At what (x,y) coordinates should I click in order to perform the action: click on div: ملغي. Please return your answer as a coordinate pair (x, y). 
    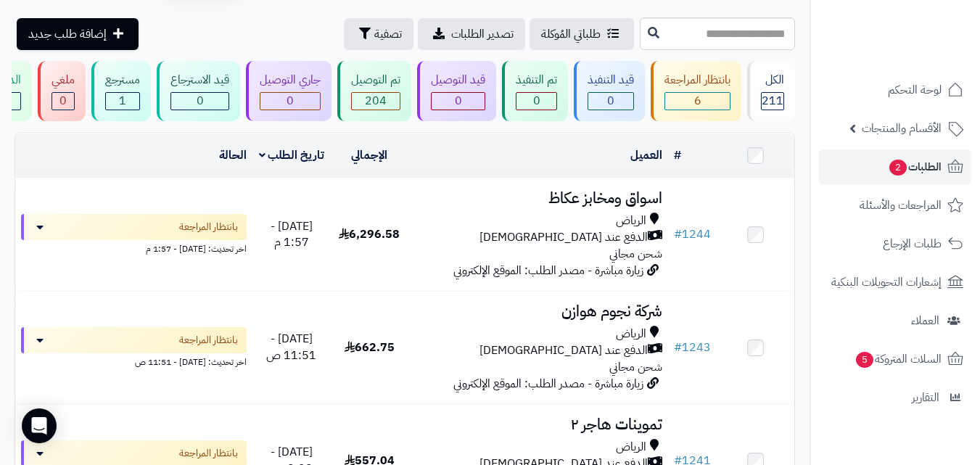
    Looking at the image, I should click on (63, 80).